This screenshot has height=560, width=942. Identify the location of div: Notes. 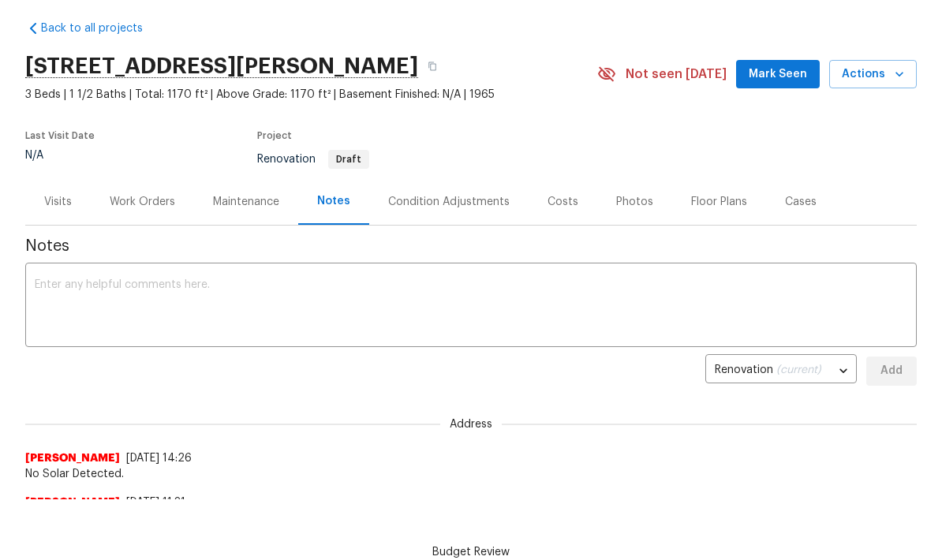
(333, 201).